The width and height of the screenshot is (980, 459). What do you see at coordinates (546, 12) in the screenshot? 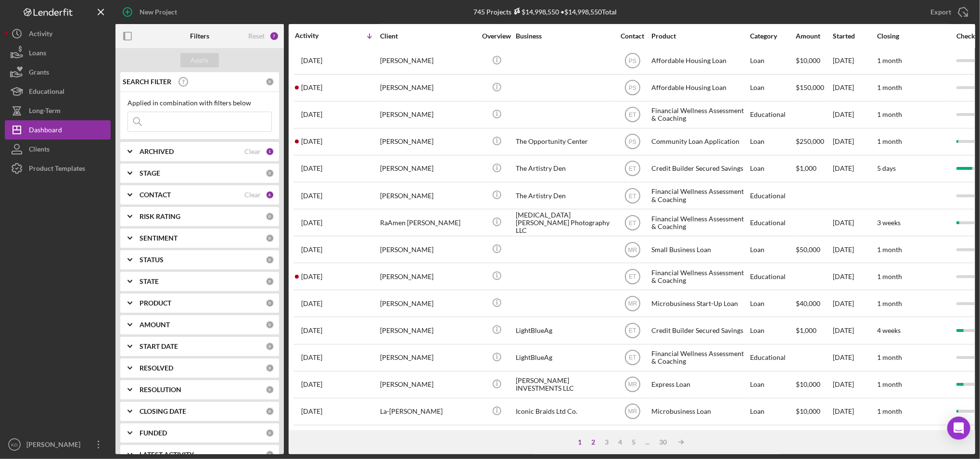
I see `div: 745 Projects • $14,998,550 Total` at bounding box center [546, 12].